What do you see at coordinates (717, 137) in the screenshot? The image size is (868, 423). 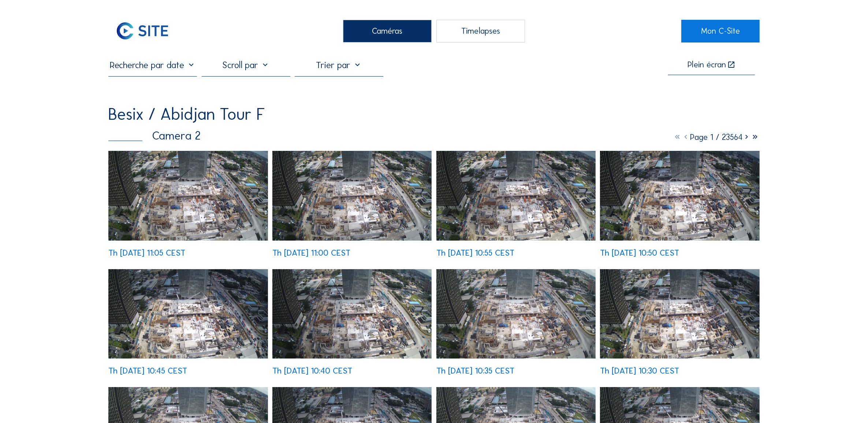 I see `span: Page 1 / 23564` at bounding box center [717, 137].